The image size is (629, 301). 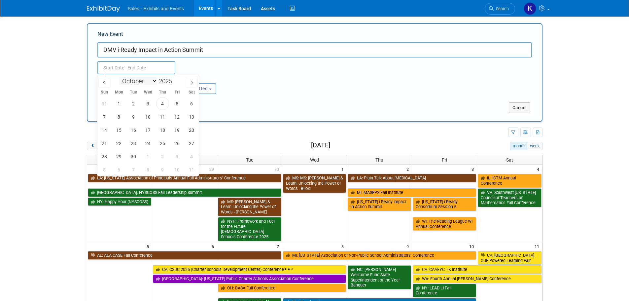 What do you see at coordinates (191, 130) in the screenshot?
I see `span: September 20, 2025` at bounding box center [191, 130].